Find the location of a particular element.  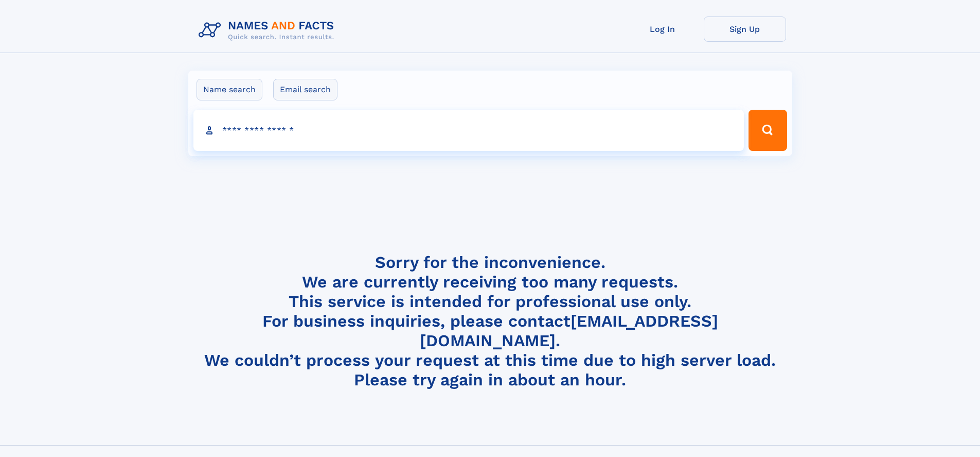

label: Email search is located at coordinates (305, 90).